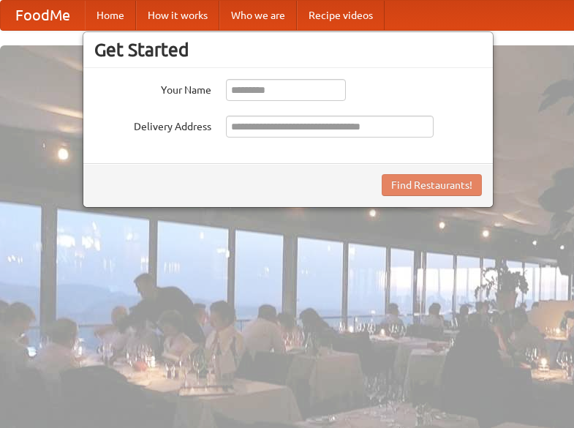 The height and width of the screenshot is (428, 574). I want to click on a: How it works, so click(178, 15).